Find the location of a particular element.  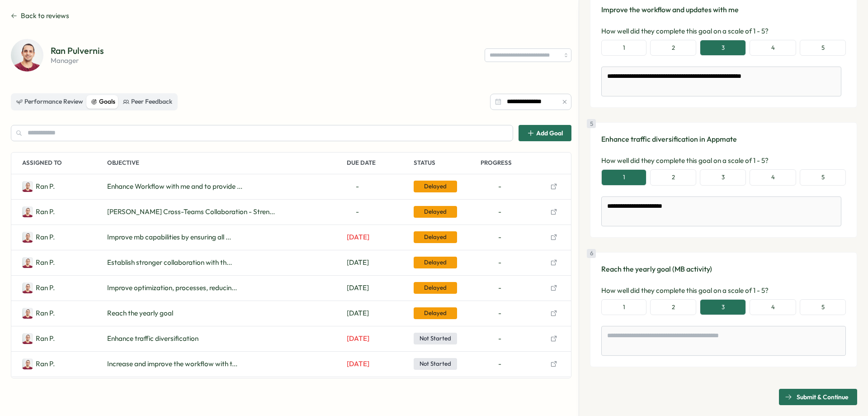

div: 6 is located at coordinates (591, 254).